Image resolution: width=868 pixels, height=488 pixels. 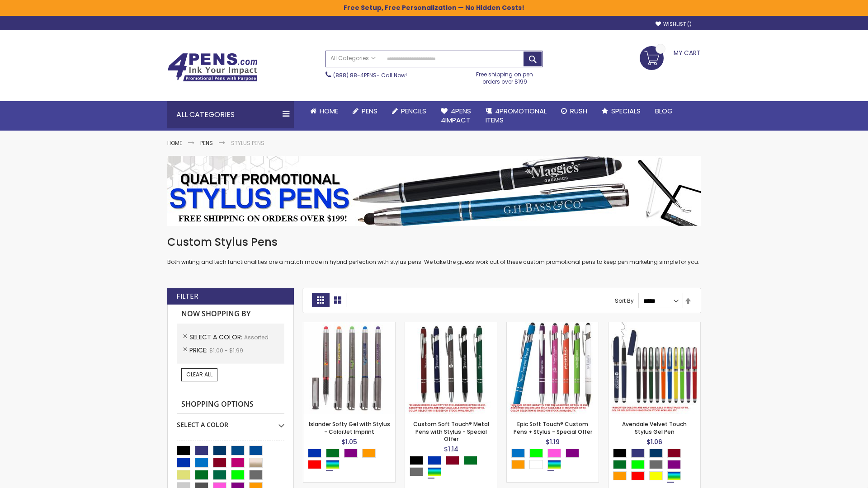 I want to click on a: Custom Soft Touch® Metal Pens with Stylus-Assorted, so click(x=451, y=326).